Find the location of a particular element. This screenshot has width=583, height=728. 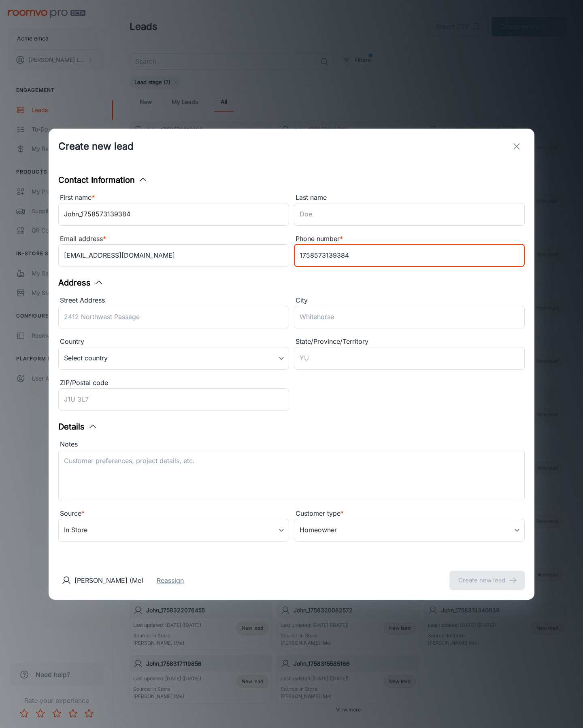

div: Select country is located at coordinates (174, 358).